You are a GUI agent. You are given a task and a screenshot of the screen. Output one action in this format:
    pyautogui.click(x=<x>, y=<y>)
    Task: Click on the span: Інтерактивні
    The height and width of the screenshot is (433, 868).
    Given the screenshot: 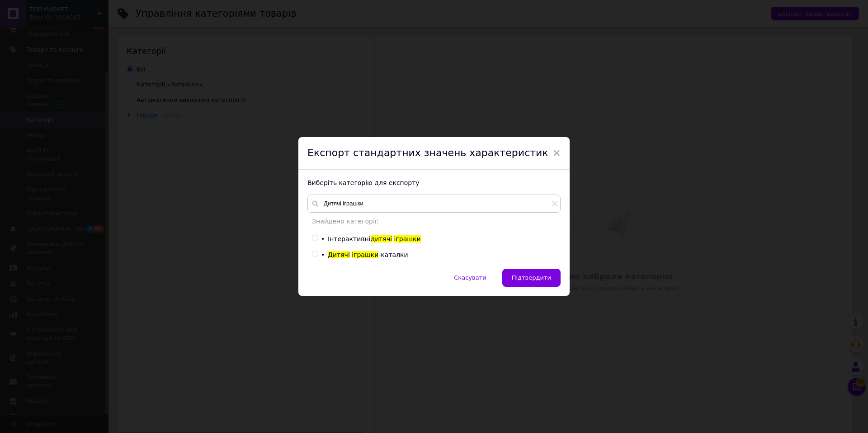 What is the action you would take?
    pyautogui.click(x=349, y=239)
    